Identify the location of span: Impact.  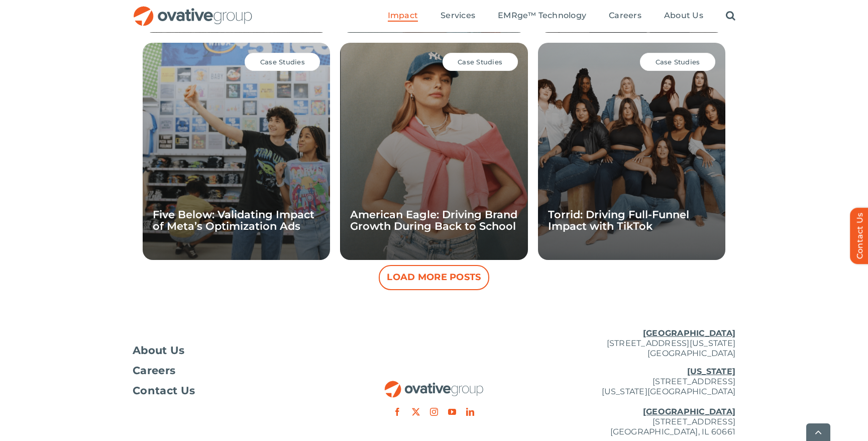
(403, 16).